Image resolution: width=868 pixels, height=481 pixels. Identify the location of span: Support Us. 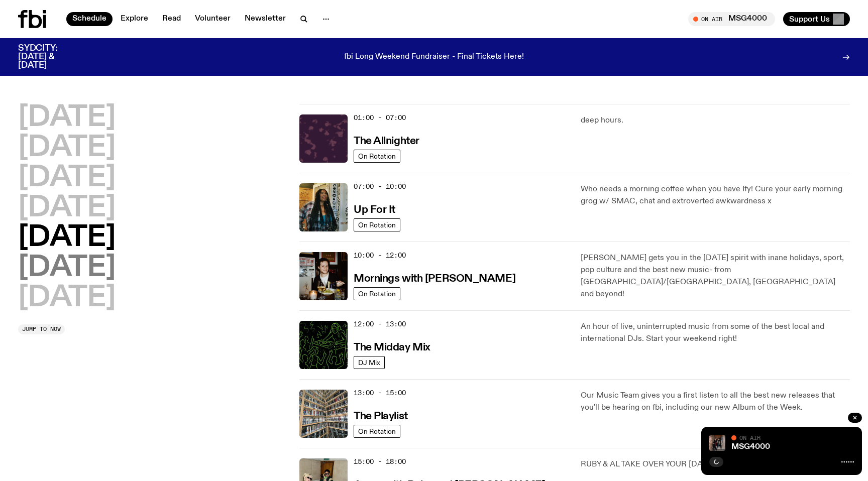
(809, 19).